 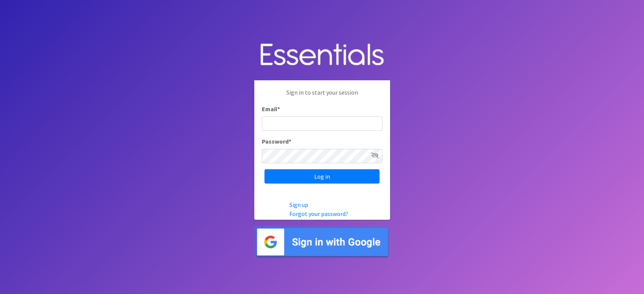 What do you see at coordinates (319, 214) in the screenshot?
I see `a: Forgot your password?` at bounding box center [319, 214].